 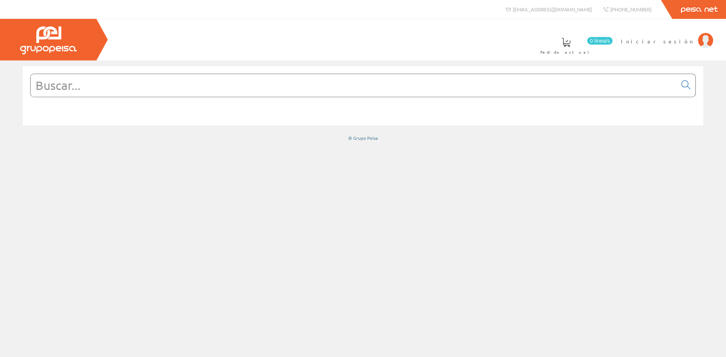 What do you see at coordinates (600, 41) in the screenshot?
I see `span: 0 línea/s` at bounding box center [600, 41].